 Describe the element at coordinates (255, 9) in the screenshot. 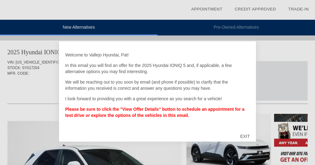

I see `a: Credit Approved` at that location.